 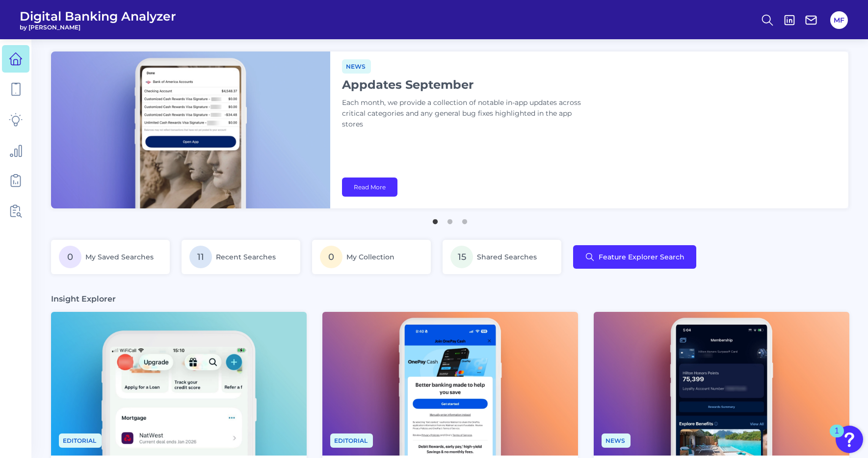 What do you see at coordinates (450, 383) in the screenshot?
I see `img: News - Phone (3).png` at bounding box center [450, 383].